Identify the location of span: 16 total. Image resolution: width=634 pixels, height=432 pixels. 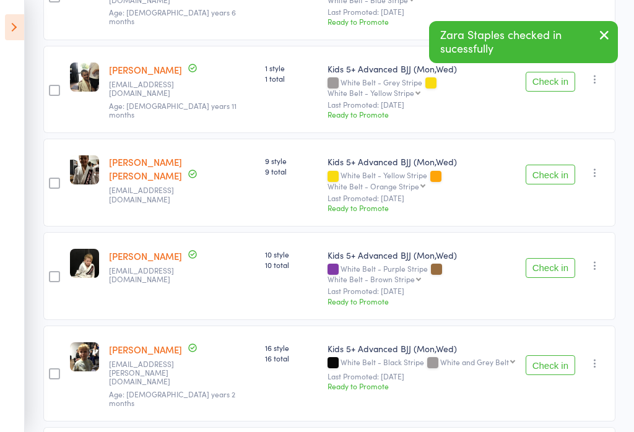
(291, 358).